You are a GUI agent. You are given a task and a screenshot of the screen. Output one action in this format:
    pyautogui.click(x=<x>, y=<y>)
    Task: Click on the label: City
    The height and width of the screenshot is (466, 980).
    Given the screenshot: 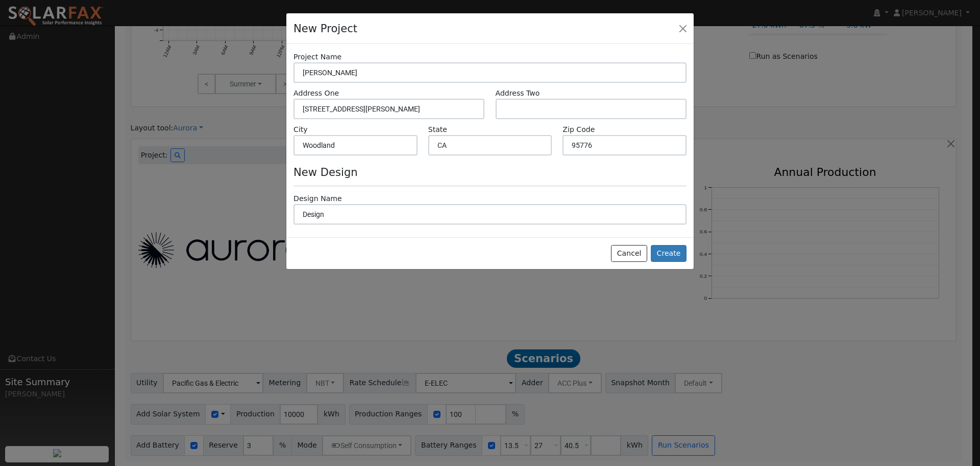 What is the action you would take?
    pyautogui.click(x=301, y=129)
    